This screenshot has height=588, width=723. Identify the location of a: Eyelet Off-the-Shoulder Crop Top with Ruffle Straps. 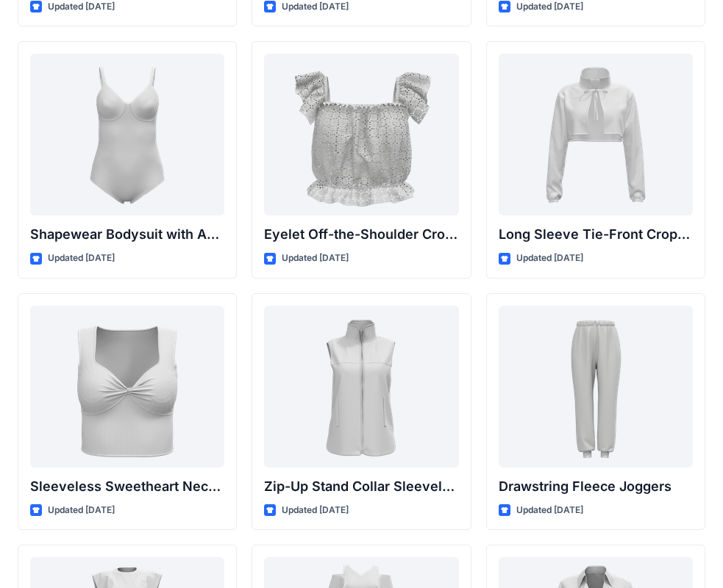
(361, 135).